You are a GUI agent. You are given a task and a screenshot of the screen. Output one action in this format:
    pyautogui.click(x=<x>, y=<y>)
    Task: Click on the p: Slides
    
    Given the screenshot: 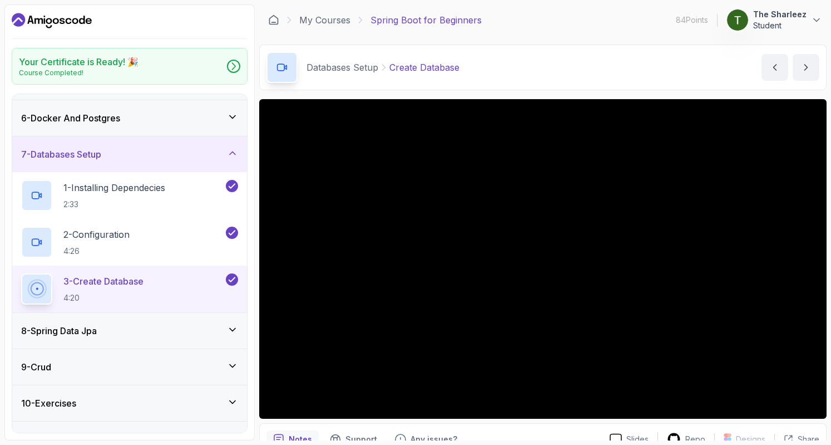 What is the action you would take?
    pyautogui.click(x=638, y=439)
    